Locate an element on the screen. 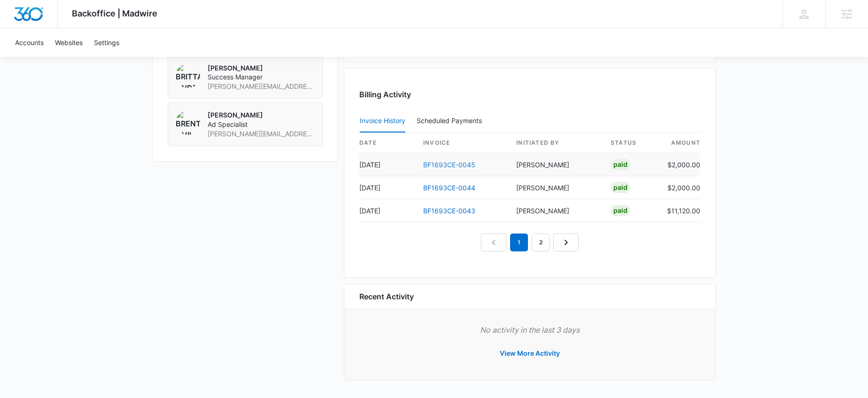 Image resolution: width=868 pixels, height=398 pixels. a: Settings is located at coordinates (107, 42).